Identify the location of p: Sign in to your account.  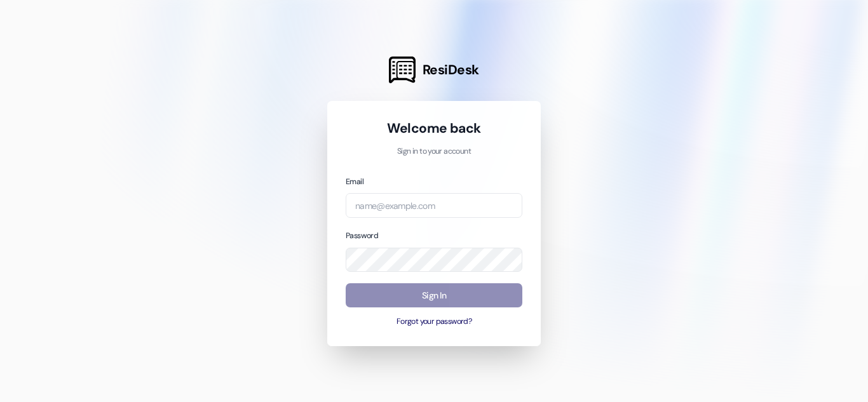
(434, 152).